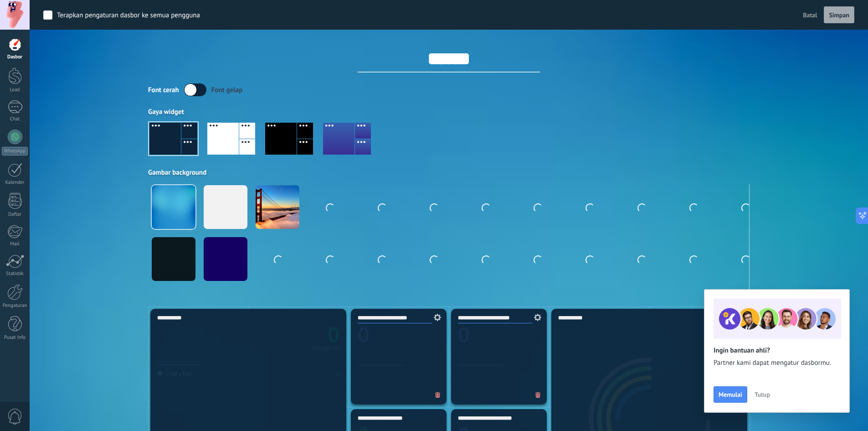 The width and height of the screenshot is (868, 431). What do you see at coordinates (15, 119) in the screenshot?
I see `div: Chat` at bounding box center [15, 119].